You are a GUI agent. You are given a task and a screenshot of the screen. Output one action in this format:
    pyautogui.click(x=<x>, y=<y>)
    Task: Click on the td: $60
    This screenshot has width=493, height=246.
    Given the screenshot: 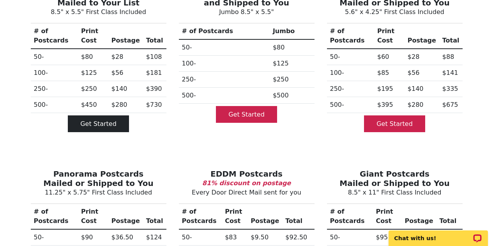 What is the action you would take?
    pyautogui.click(x=389, y=57)
    